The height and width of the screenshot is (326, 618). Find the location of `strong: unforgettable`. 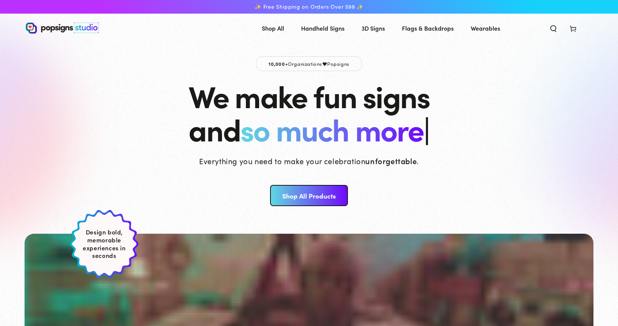

strong: unforgettable is located at coordinates (391, 161).